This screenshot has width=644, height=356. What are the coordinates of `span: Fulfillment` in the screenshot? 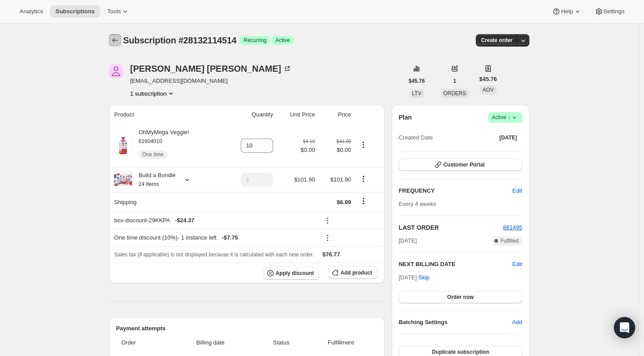 It's located at (341, 343).